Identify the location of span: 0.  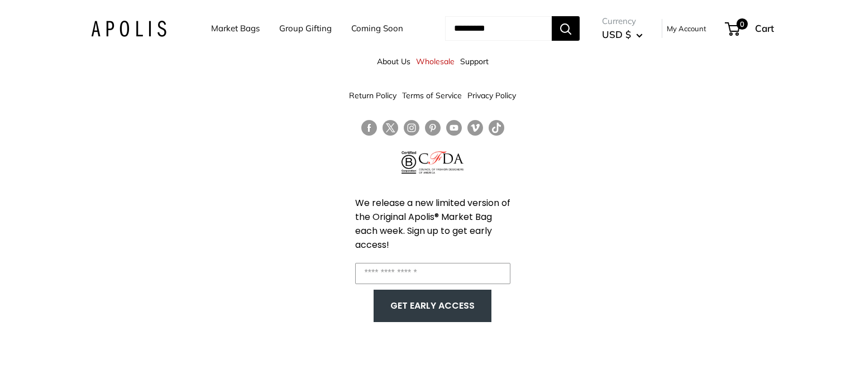
(742, 24).